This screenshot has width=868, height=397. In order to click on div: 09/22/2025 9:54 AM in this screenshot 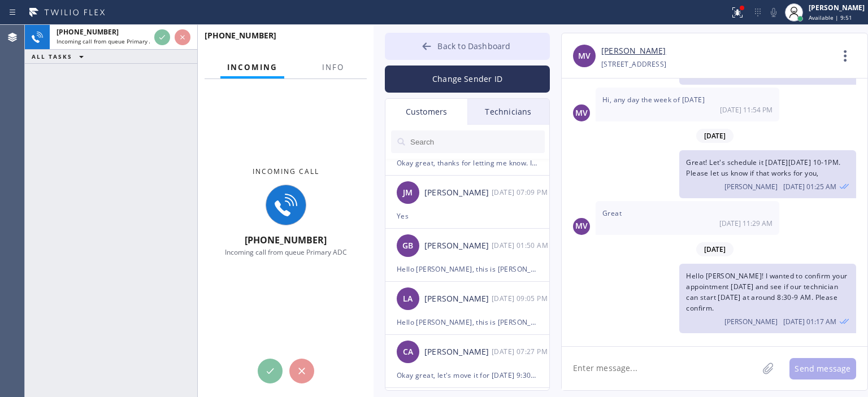, I will do `click(688, 104)`.